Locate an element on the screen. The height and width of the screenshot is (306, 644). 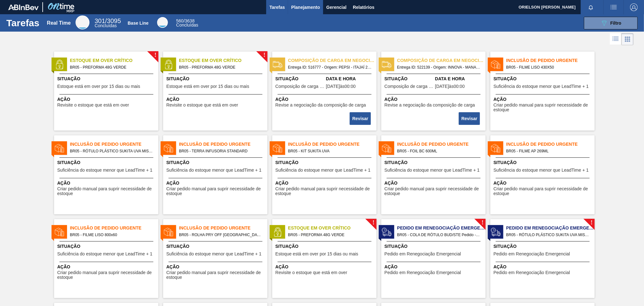
span: Concluídas is located at coordinates (106, 26).